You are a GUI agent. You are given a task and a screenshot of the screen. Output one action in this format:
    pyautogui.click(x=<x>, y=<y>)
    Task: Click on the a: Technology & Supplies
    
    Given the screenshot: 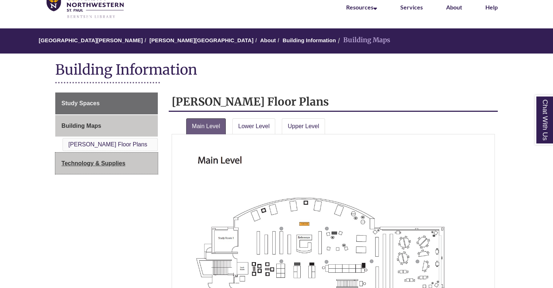 What is the action you would take?
    pyautogui.click(x=107, y=163)
    